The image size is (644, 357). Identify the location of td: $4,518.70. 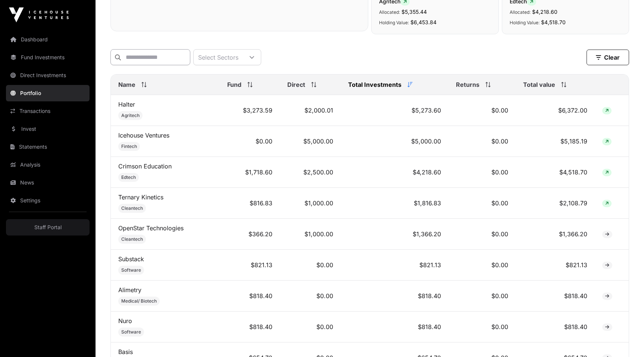
(555, 172).